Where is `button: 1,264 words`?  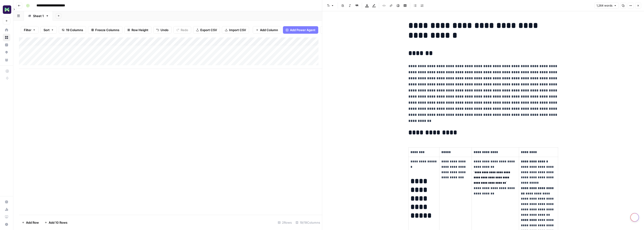
button: 1,264 words is located at coordinates (607, 6).